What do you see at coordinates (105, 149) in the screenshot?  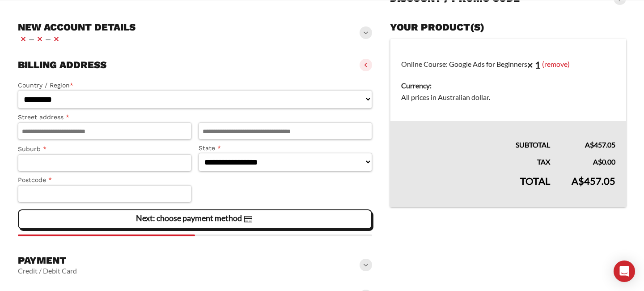 I see `label: Suburb` at bounding box center [105, 149].